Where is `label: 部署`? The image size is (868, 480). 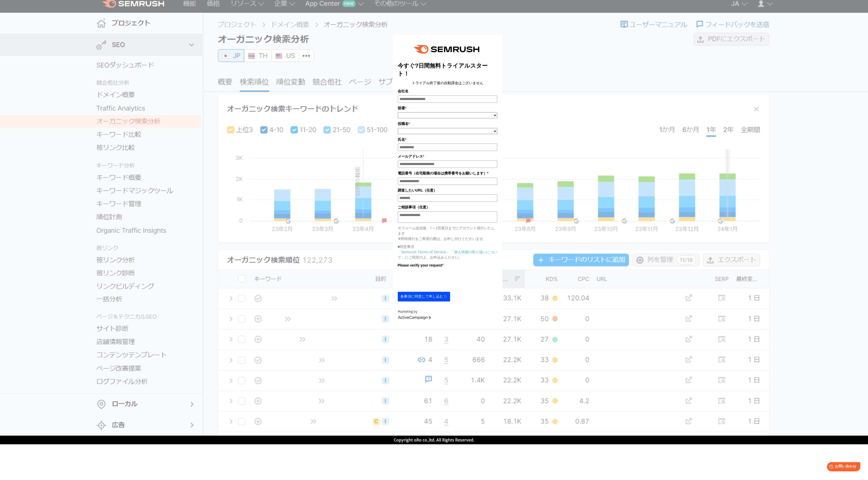 label: 部署 is located at coordinates (448, 108).